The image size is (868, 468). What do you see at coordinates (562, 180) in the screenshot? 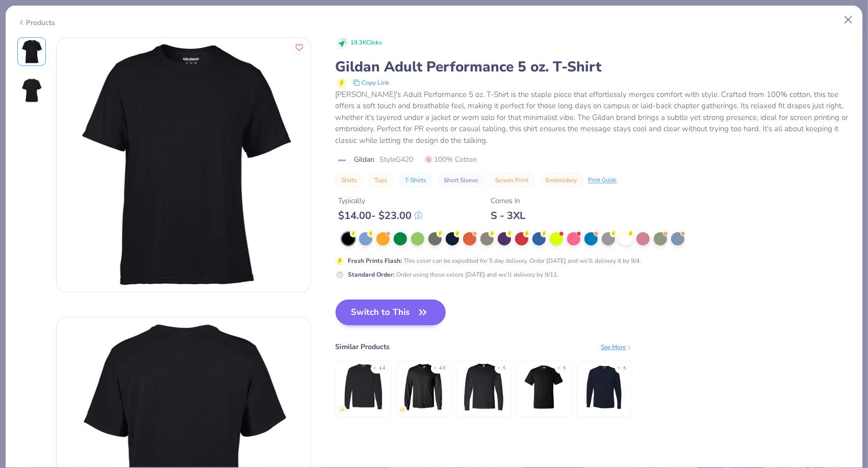
I see `button: Embroidery` at bounding box center [562, 180].